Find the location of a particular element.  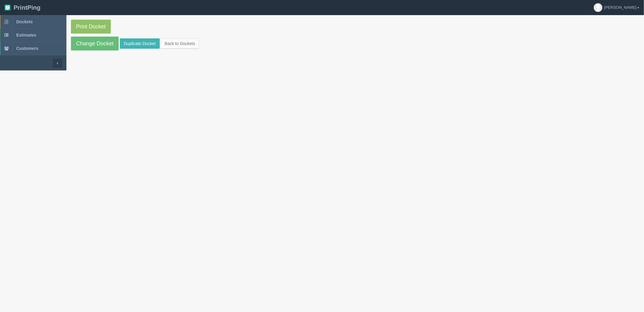

a: Back to Dockets is located at coordinates (180, 44).